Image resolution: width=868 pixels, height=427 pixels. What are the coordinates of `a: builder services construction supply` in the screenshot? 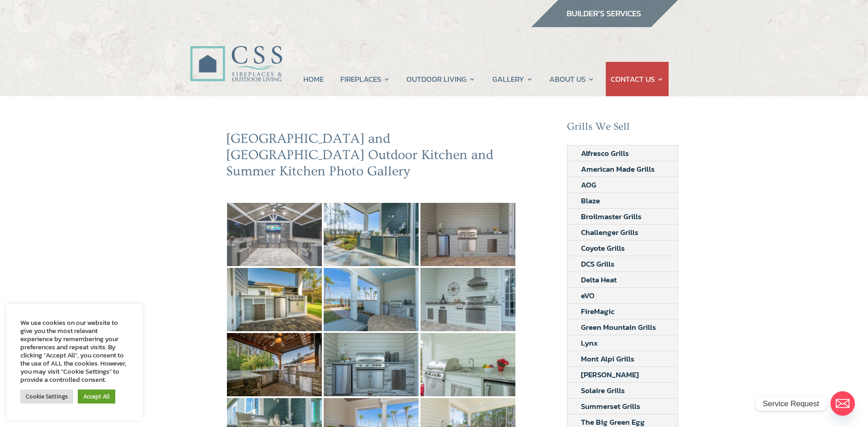 It's located at (604, 24).